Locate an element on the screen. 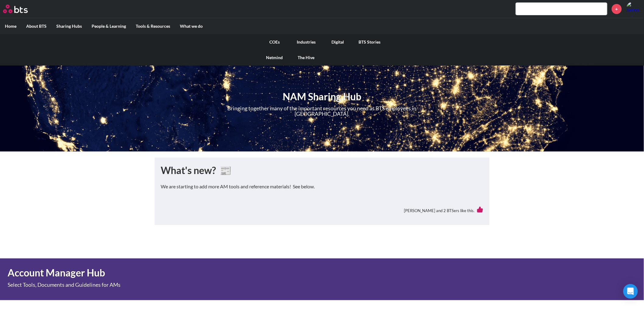  label: People & Learning is located at coordinates (109, 26).